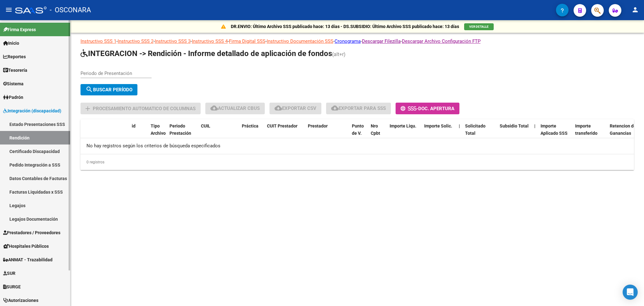 Image resolution: width=644 pixels, height=306 pixels. I want to click on datatable-header-cell: Importe Aplicado SSS, so click(555, 133).